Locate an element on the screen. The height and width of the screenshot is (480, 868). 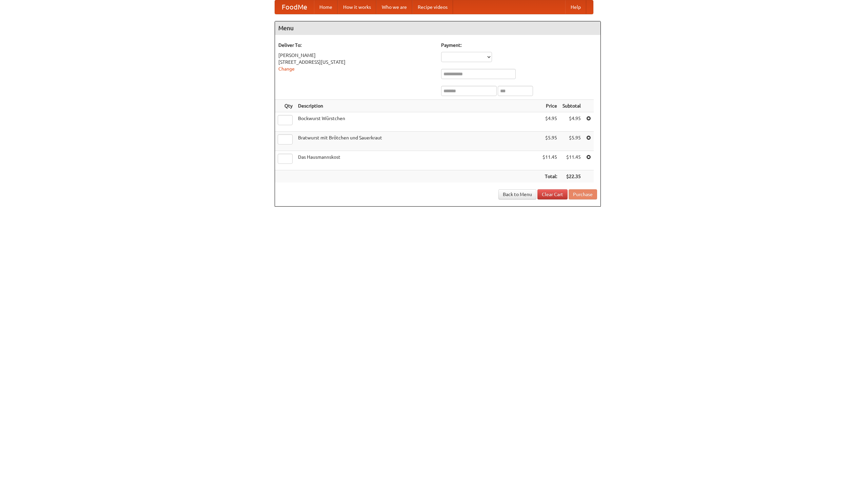
button: Purchase is located at coordinates (583, 194).